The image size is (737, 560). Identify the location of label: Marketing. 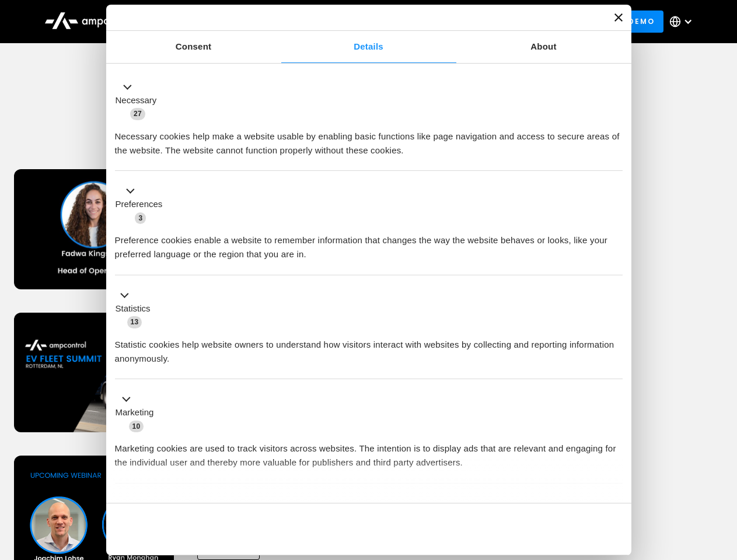
(135, 413).